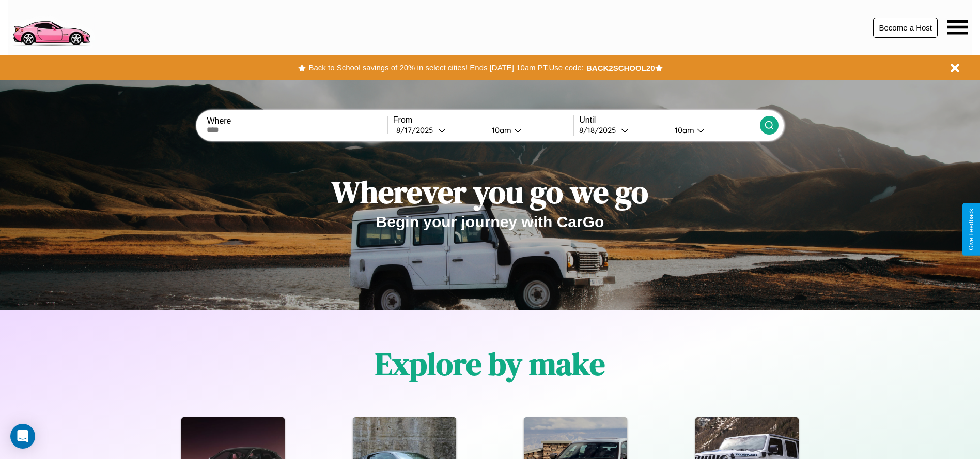 The image size is (980, 459). I want to click on img: logo, so click(51, 26).